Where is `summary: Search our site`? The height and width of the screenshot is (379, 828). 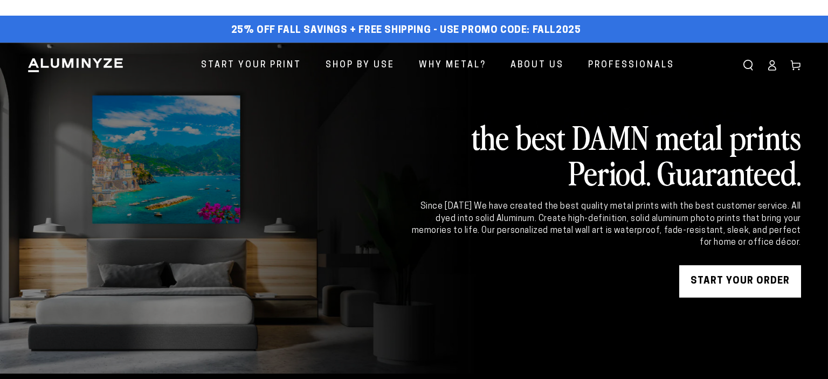
summary: Search our site is located at coordinates (748, 65).